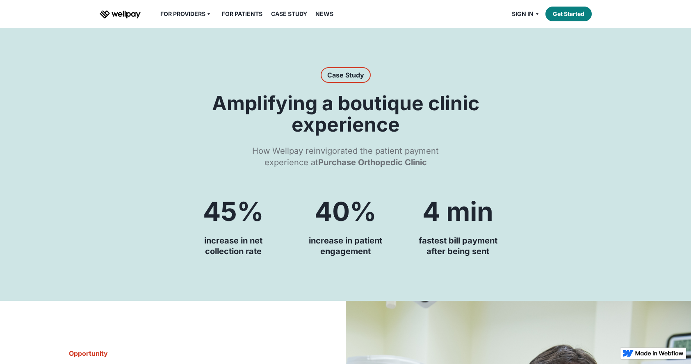 This screenshot has height=364, width=691. I want to click on a: Case Study, so click(289, 14).